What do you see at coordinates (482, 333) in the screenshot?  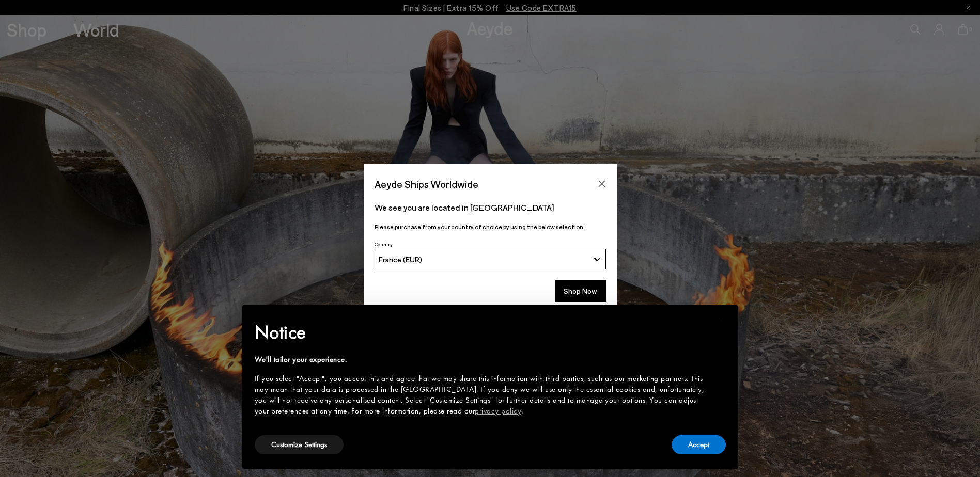 I see `h2: Notice` at bounding box center [482, 333].